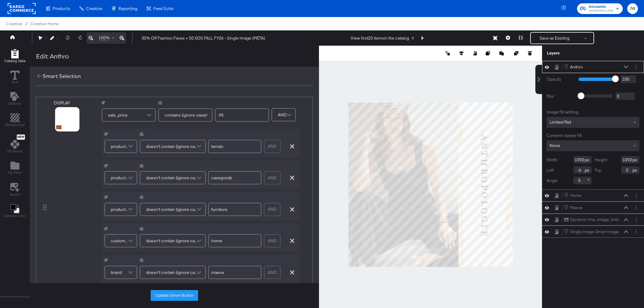 Image resolution: width=644 pixels, height=308 pixels. What do you see at coordinates (555, 145) in the screenshot?
I see `span: None` at bounding box center [555, 145].